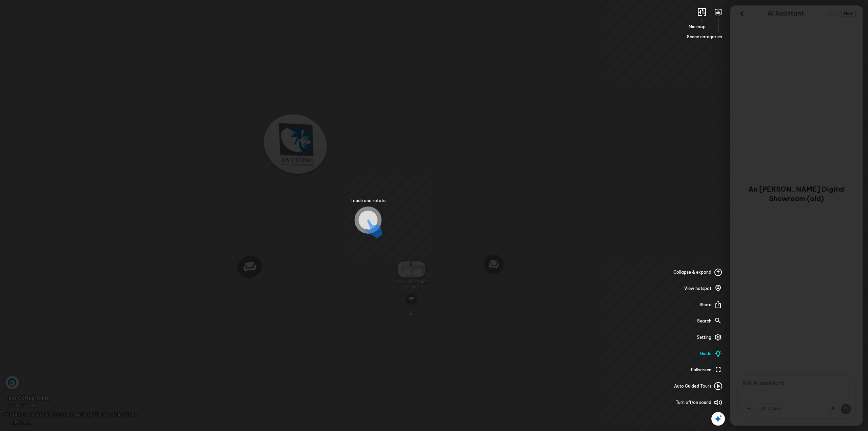 This screenshot has width=868, height=431. I want to click on span: Touch and rotate, so click(368, 200).